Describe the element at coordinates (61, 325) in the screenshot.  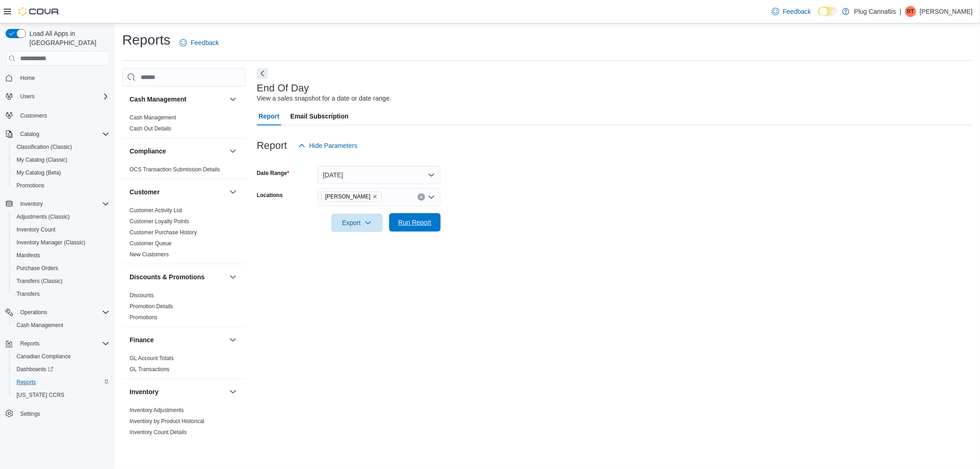
I see `span: Cash Management` at that location.